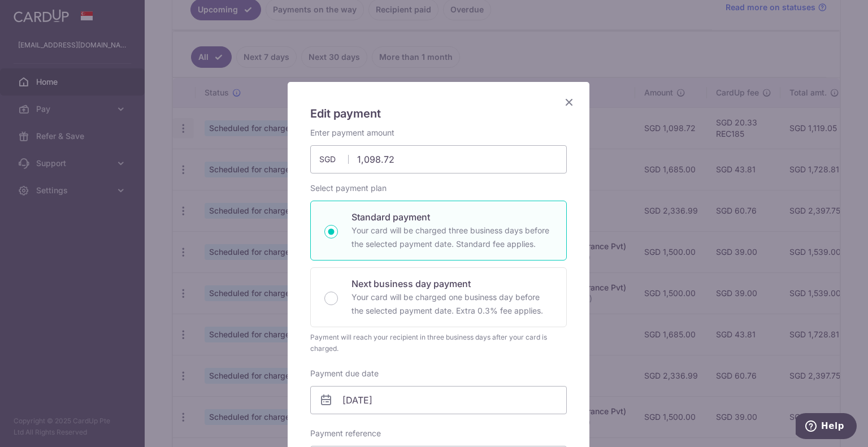 The image size is (868, 447). Describe the element at coordinates (352, 133) in the screenshot. I see `label: Enter payment amount` at that location.